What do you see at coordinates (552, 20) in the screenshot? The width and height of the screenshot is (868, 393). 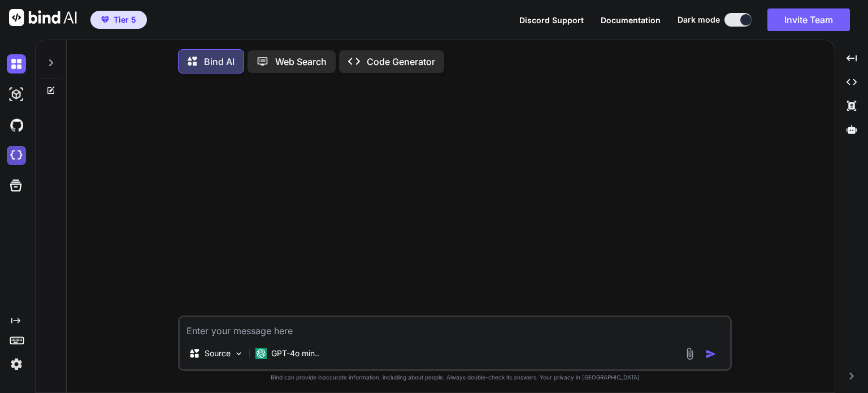 I see `span: Discord Support` at bounding box center [552, 20].